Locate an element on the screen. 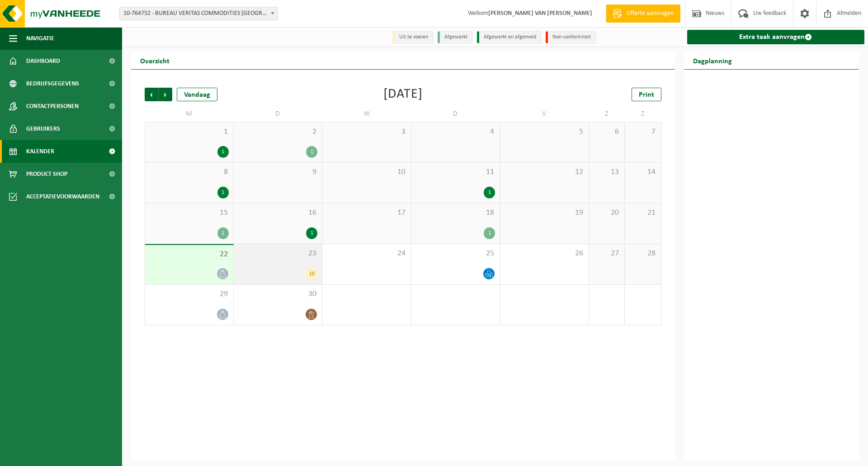 This screenshot has height=466, width=868. span: Contactpersonen is located at coordinates (53, 106).